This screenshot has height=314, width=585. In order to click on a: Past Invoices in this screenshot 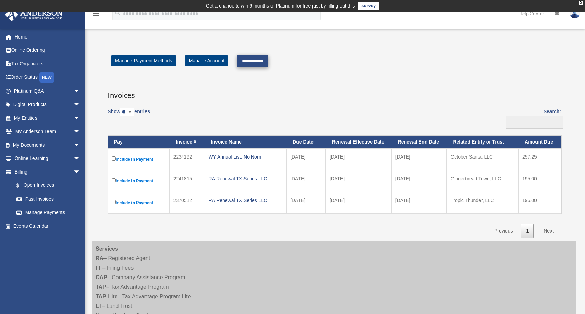, I will do `click(48, 199)`.